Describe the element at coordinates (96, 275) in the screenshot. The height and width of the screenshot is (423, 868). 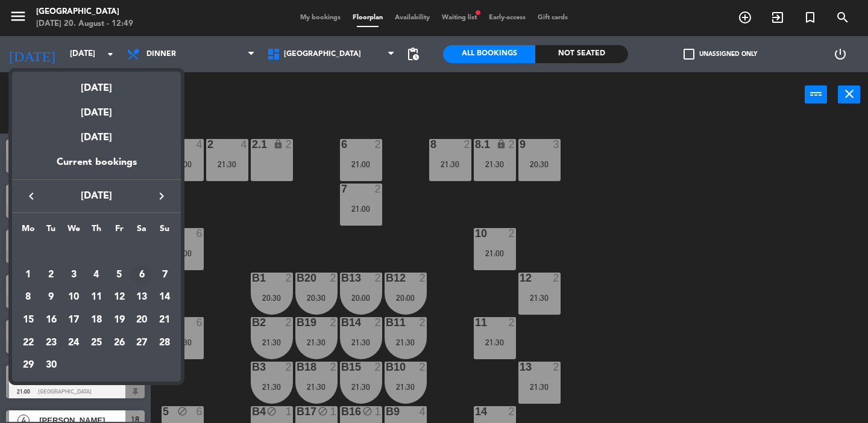
I see `td: September 4, 2025` at that location.